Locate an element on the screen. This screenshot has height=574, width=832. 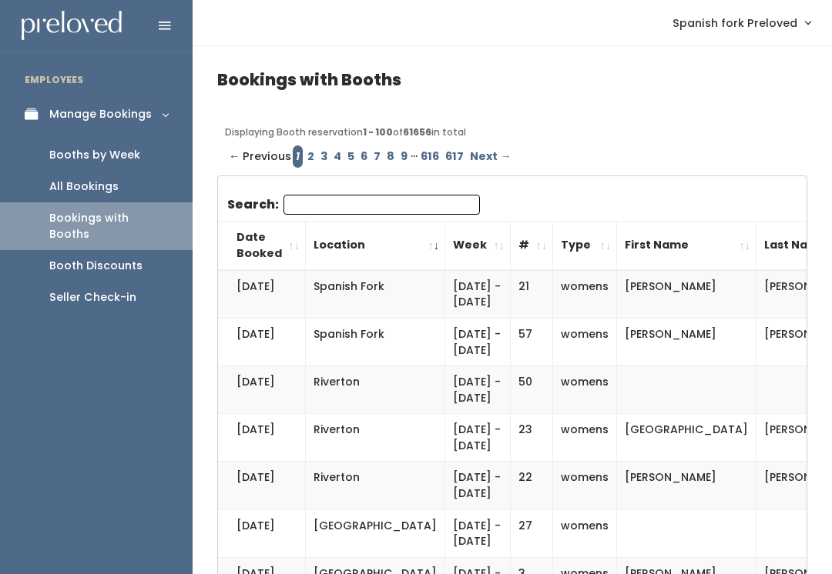
div: Booth Discounts is located at coordinates (95, 266).